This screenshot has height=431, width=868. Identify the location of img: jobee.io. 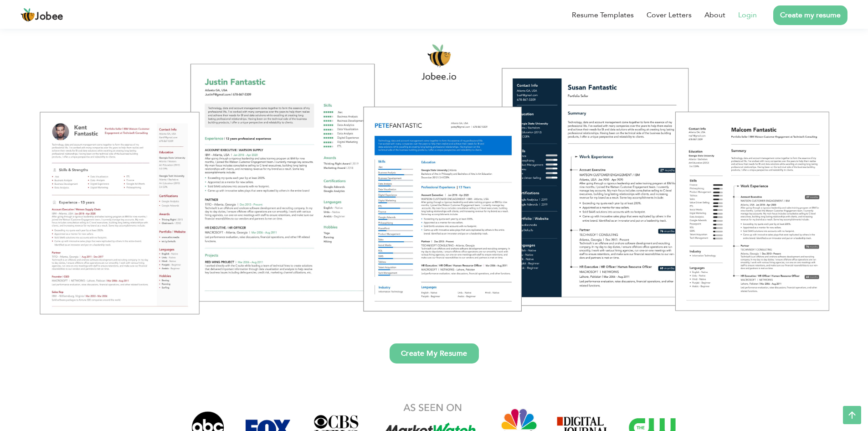
(28, 15).